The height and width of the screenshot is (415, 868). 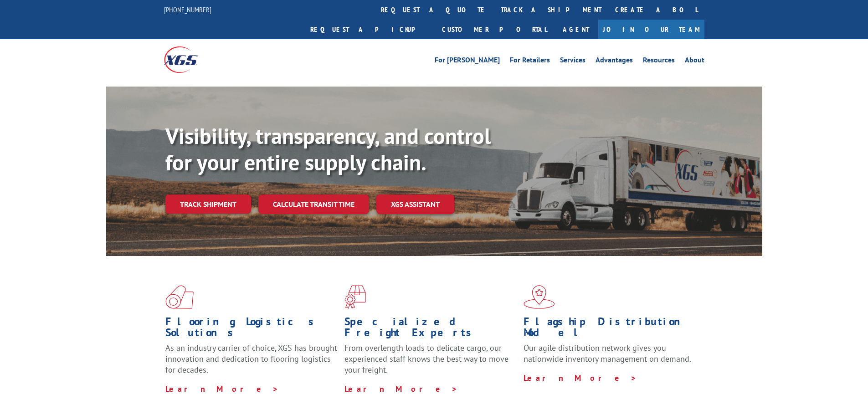 What do you see at coordinates (251, 329) in the screenshot?
I see `h1: Flooring Logistics Solutions` at bounding box center [251, 329].